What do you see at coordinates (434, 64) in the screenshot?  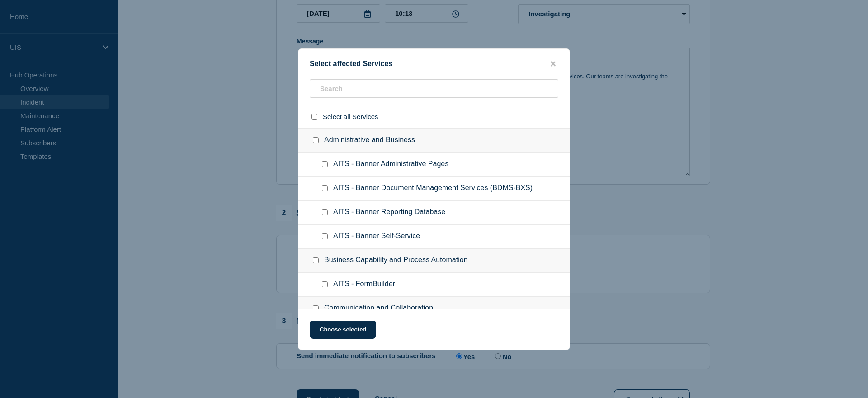 I see `div: Select affected Services` at bounding box center [434, 64].